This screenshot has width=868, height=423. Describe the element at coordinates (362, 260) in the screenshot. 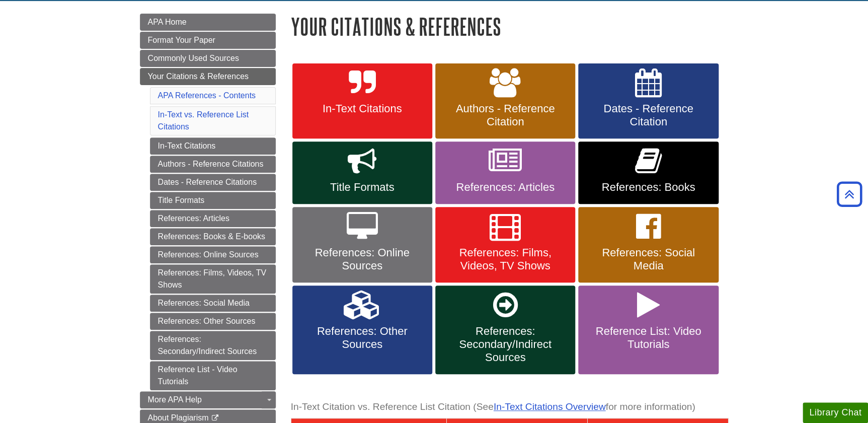

I see `span: References: Online Sources` at that location.